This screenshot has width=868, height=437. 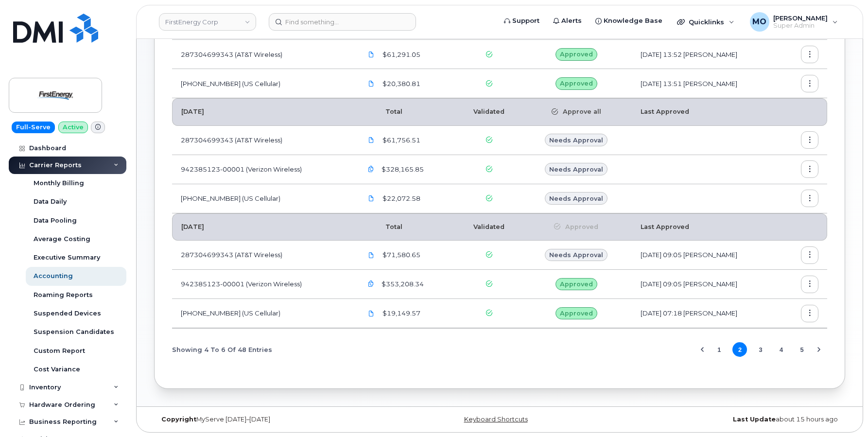 What do you see at coordinates (371, 83) in the screenshot?
I see `a: First Energy 175300282 Jul 2025.pdf` at bounding box center [371, 83].